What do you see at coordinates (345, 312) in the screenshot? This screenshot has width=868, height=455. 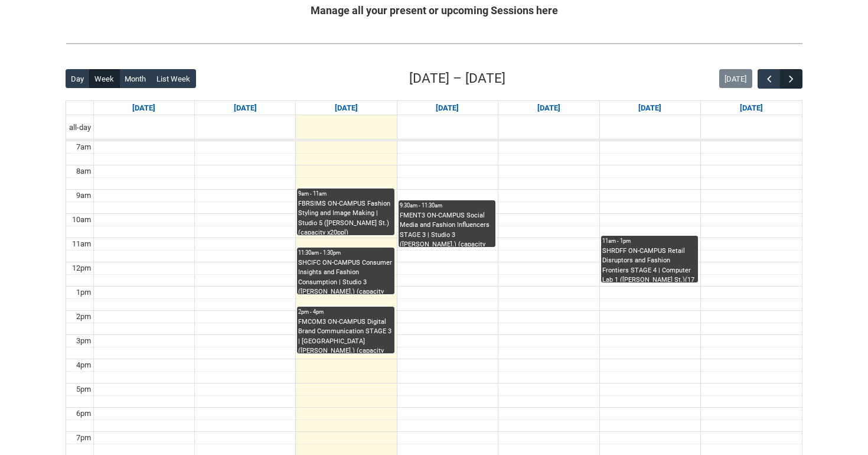 I see `div: 2pm - 4pm` at bounding box center [345, 312].